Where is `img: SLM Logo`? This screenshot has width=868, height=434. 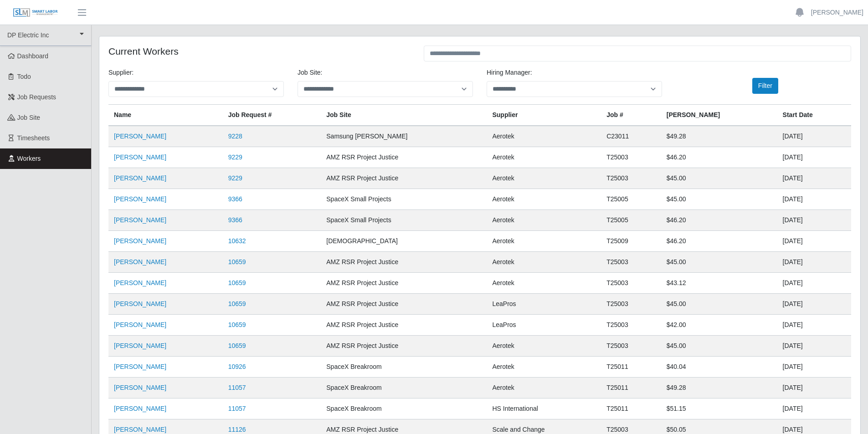 img: SLM Logo is located at coordinates (35, 13).